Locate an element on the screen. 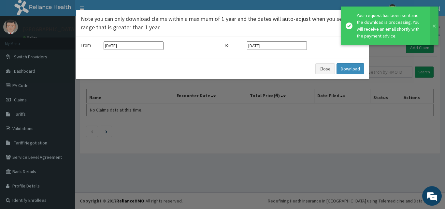 Image resolution: width=445 pixels, height=209 pixels. span: We're online! is located at coordinates (64, 96).